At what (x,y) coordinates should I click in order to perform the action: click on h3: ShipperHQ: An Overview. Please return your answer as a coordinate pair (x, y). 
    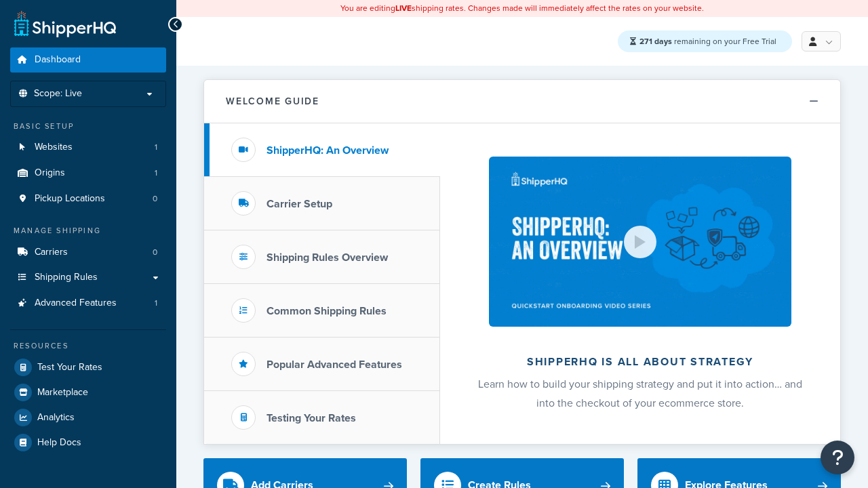
    Looking at the image, I should click on (328, 150).